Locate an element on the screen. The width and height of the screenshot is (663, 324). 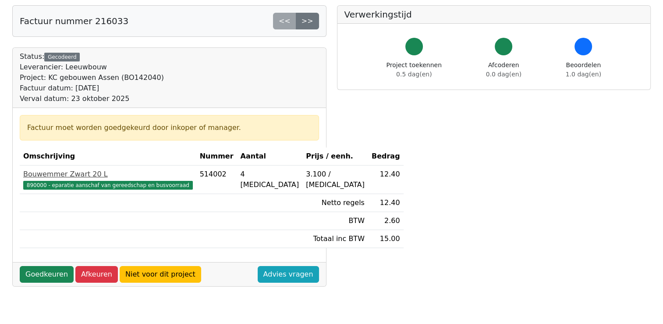
div: Status: is located at coordinates (92, 78).